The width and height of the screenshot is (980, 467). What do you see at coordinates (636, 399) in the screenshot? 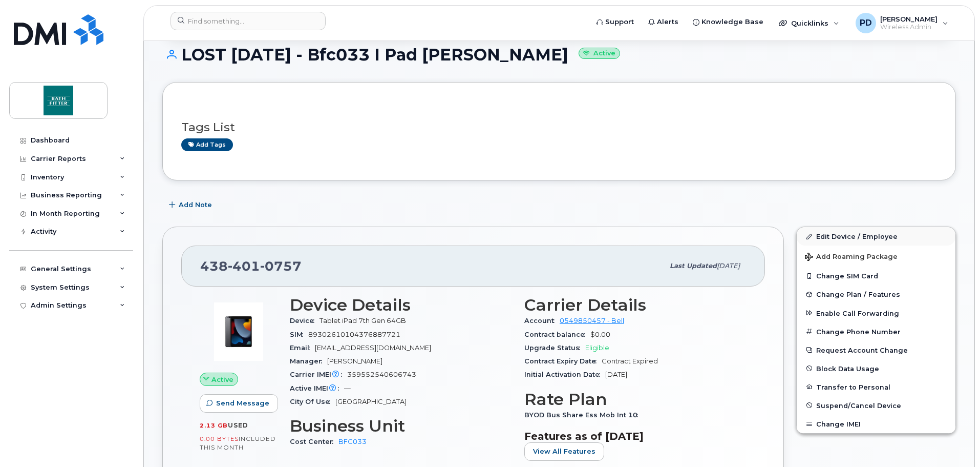
I see `h3: Rate Plan` at bounding box center [636, 399].